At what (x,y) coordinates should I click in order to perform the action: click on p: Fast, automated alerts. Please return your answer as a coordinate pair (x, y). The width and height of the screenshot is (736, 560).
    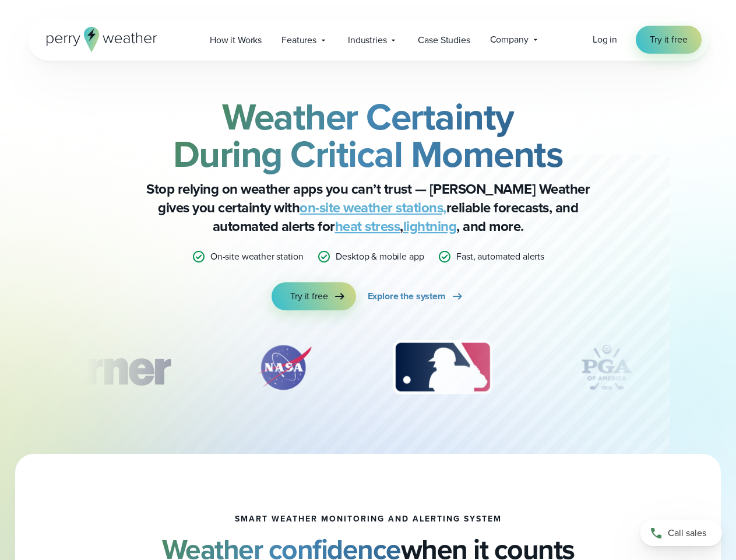
    Looking at the image, I should click on (500, 256).